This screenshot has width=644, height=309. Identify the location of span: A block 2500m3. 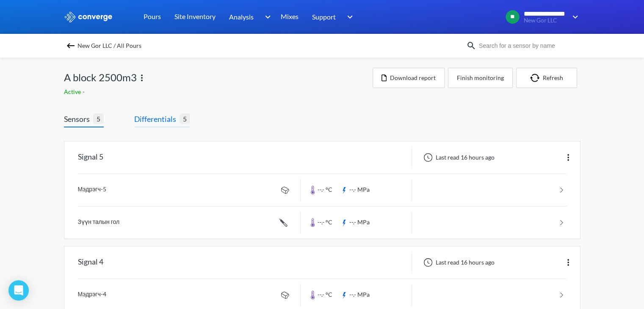
(100, 77).